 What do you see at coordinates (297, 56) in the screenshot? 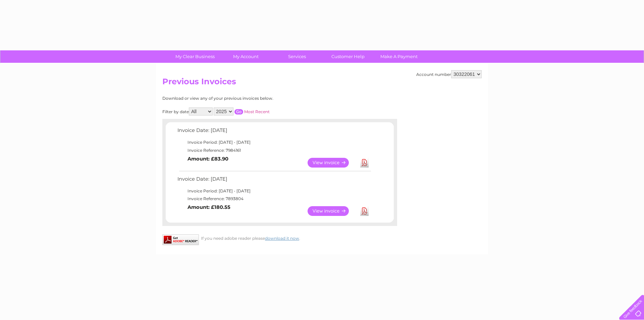
I see `a: Services` at bounding box center [297, 56].